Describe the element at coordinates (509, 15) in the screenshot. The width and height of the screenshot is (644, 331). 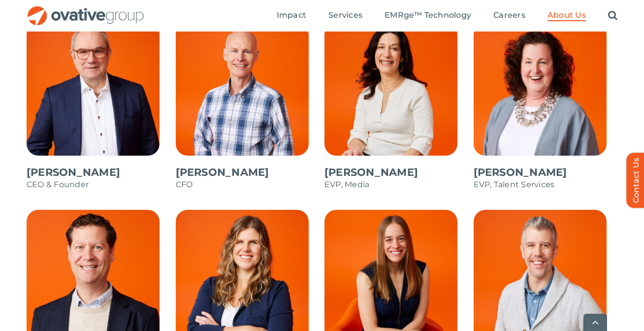
I see `span: Careers` at that location.